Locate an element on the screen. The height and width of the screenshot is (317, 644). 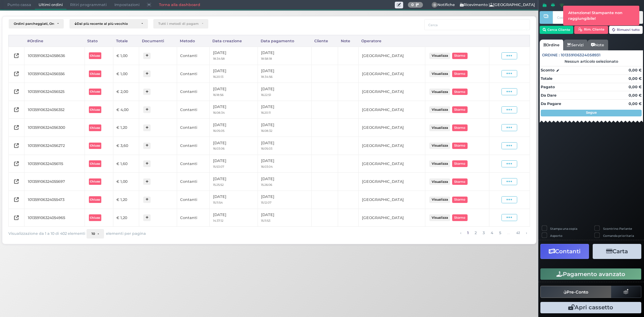
a: pagina successiva is located at coordinates (526, 233).